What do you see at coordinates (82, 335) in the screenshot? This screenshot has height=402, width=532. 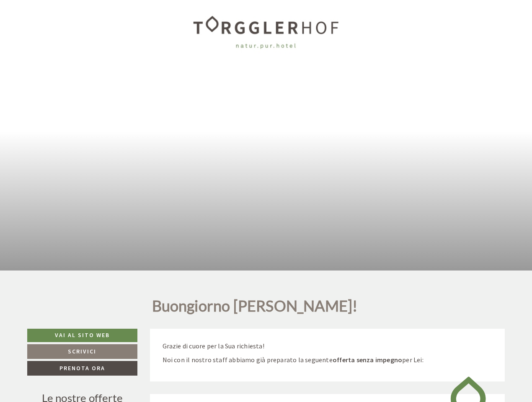 I see `a: Vai al sito web` at bounding box center [82, 335].